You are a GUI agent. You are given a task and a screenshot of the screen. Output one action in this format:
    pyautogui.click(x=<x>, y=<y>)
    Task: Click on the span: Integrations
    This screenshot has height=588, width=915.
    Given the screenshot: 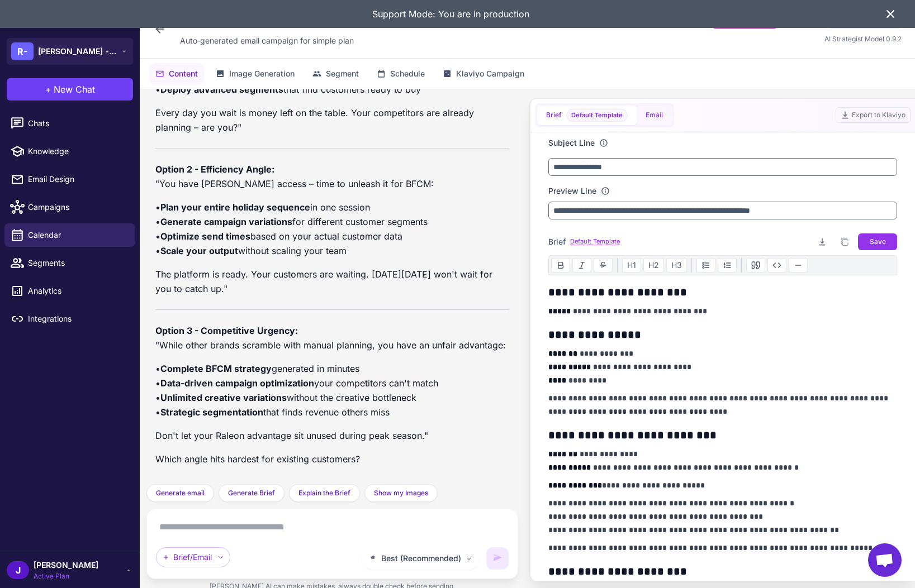 What is the action you would take?
    pyautogui.click(x=77, y=319)
    